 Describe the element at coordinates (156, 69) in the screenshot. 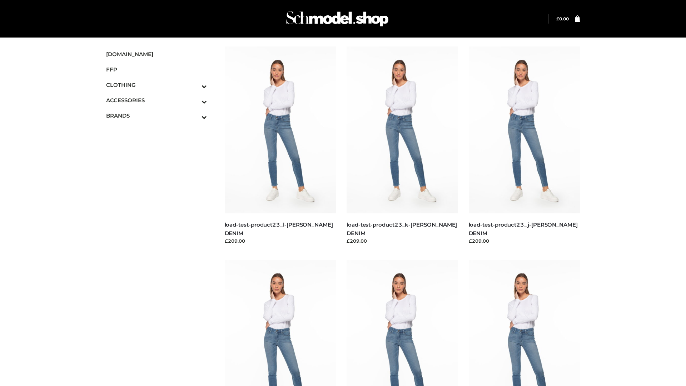

I see `span: FFP` at that location.